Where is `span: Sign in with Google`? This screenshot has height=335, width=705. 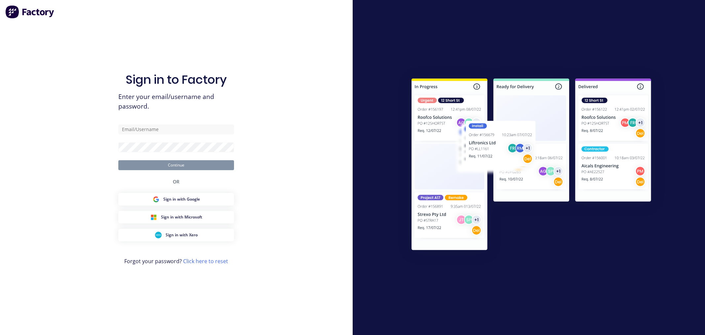 span: Sign in with Google is located at coordinates (182, 199).